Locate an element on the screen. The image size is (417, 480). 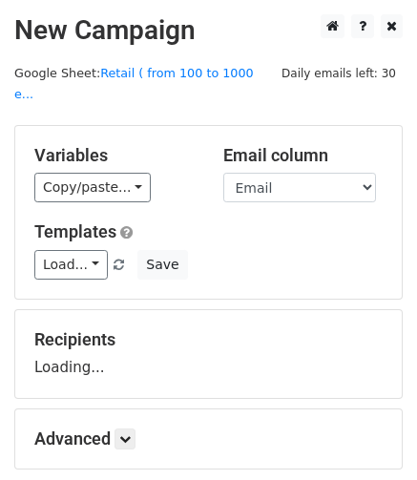
span: Daily emails left: 30 is located at coordinates (339, 73).